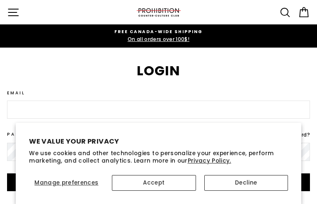 This screenshot has height=204, width=317. What do you see at coordinates (209, 161) in the screenshot?
I see `a: Privacy Policy.` at bounding box center [209, 161].